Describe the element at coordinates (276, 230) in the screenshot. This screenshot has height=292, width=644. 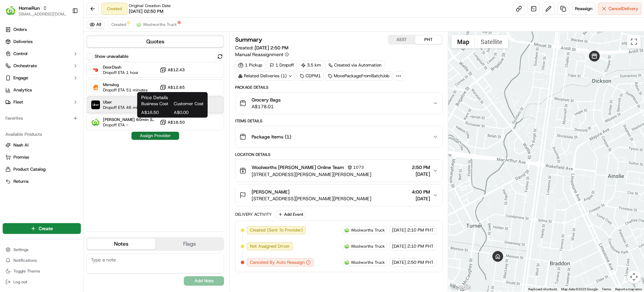
I see `span: Created (Sent To Provider)` at that location.